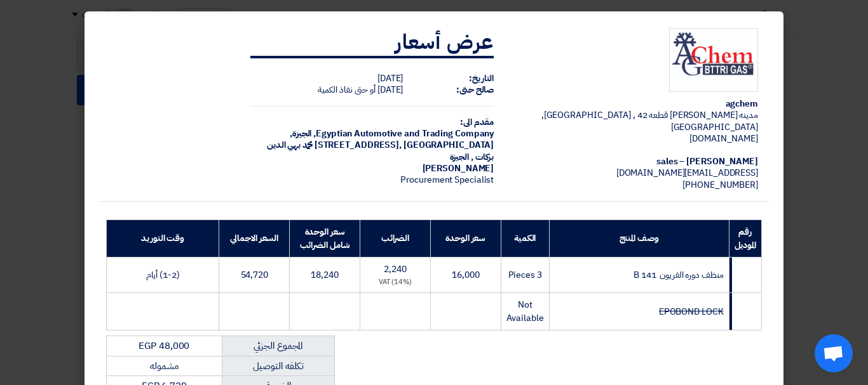 The width and height of the screenshot is (868, 385). Describe the element at coordinates (162, 238) in the screenshot. I see `th: وقت التوريد` at that location.